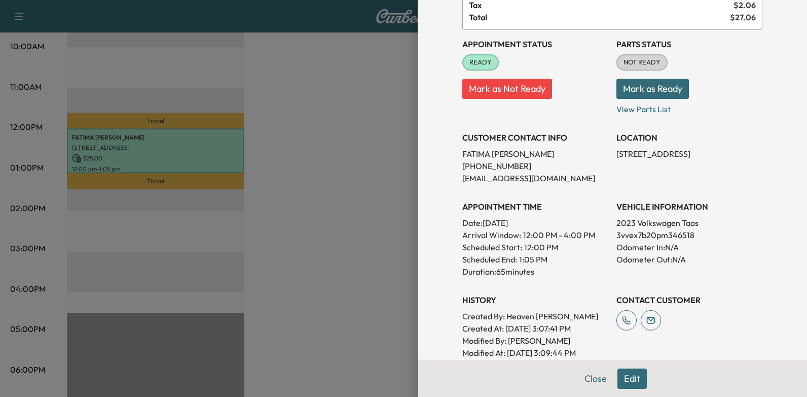  I want to click on p: 12:00 PM, so click(541, 247).